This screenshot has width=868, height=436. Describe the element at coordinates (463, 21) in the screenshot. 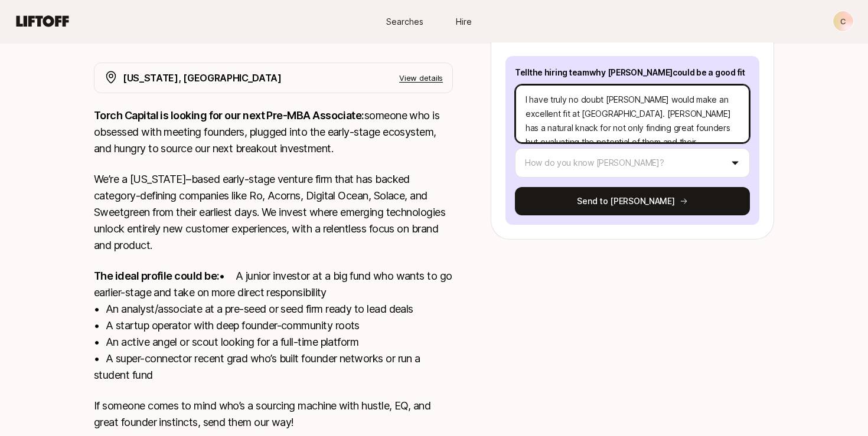

I see `a: Hire` at that location.